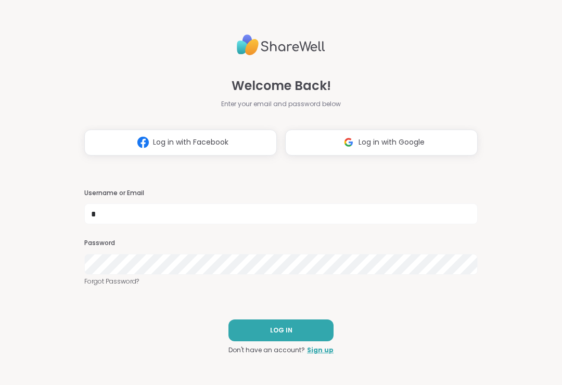 Image resolution: width=562 pixels, height=385 pixels. I want to click on span: Enter your email and password below, so click(281, 104).